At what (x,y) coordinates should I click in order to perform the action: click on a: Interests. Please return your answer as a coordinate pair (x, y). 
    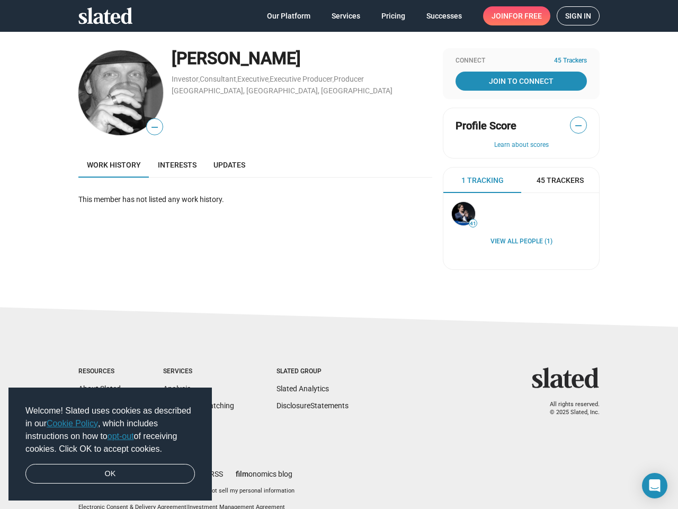
    Looking at the image, I should click on (177, 165).